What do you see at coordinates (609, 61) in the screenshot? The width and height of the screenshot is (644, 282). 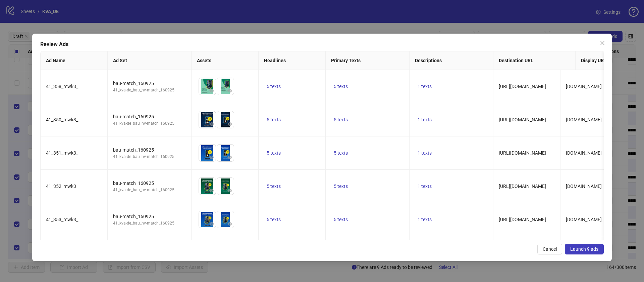 I see `th: Display URL` at bounding box center [609, 61].